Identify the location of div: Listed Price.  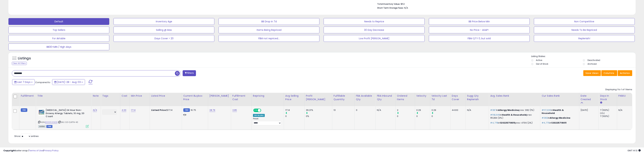
(166, 96).